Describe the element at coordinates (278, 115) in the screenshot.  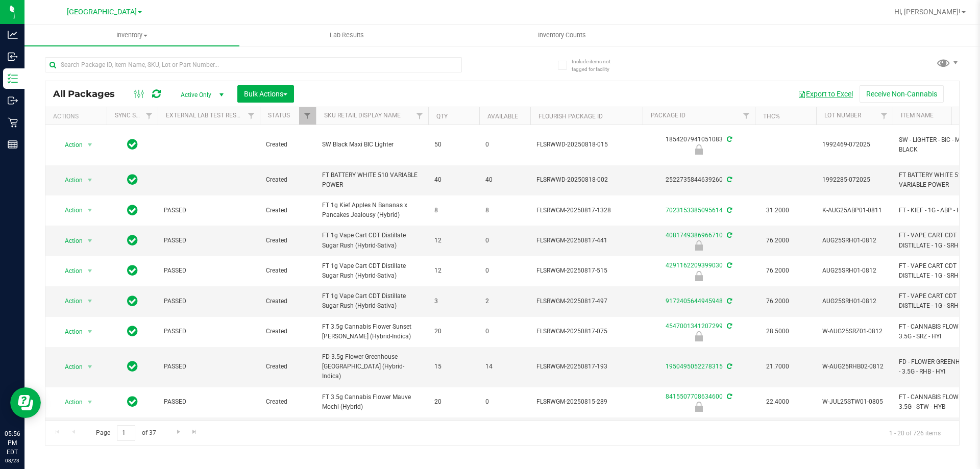
I see `a: Status` at that location.